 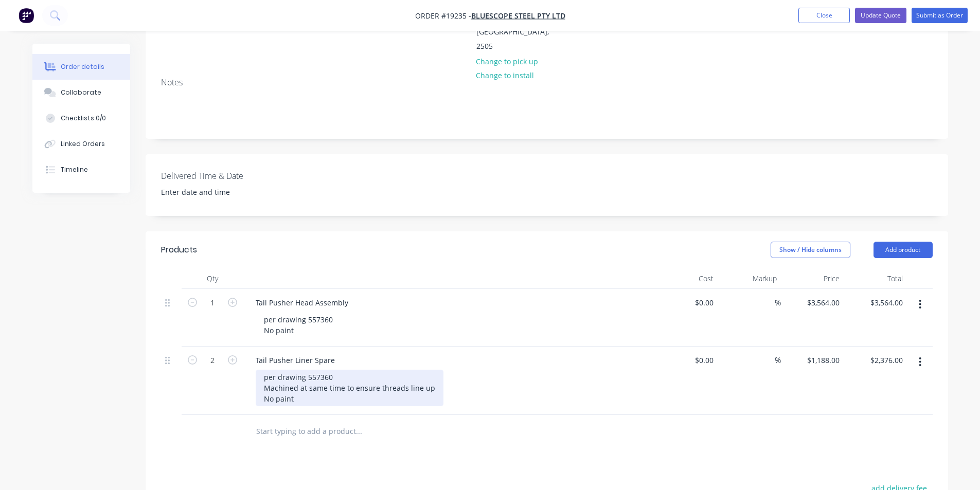 What do you see at coordinates (212, 279) in the screenshot?
I see `div: Qty` at bounding box center [212, 279].